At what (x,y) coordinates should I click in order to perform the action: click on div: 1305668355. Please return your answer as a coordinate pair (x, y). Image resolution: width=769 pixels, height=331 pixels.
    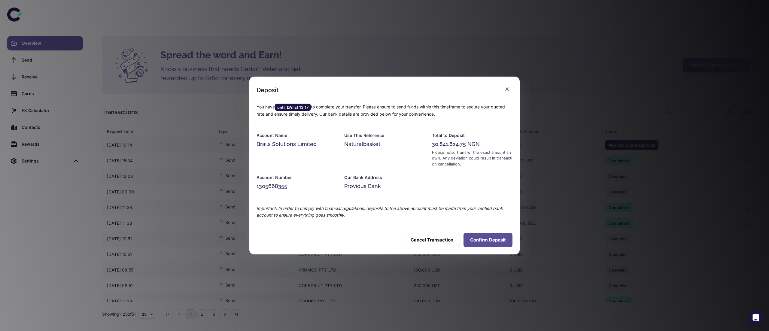
    Looking at the image, I should click on (297, 186).